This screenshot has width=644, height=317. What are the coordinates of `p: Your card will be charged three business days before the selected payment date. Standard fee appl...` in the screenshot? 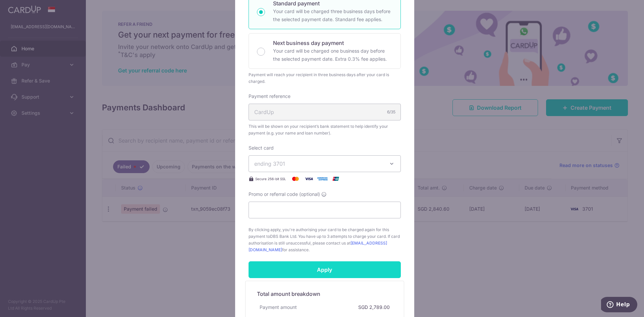 It's located at (333, 16).